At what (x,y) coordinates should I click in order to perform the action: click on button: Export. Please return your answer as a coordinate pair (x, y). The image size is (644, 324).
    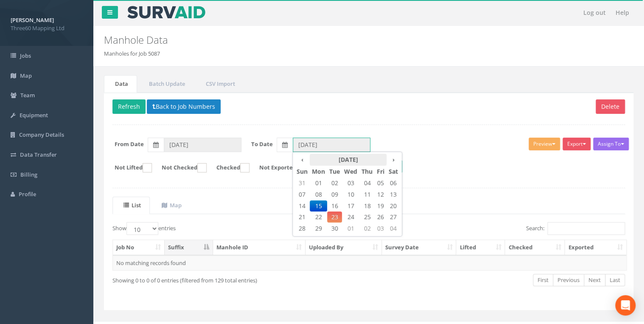
    Looking at the image, I should click on (577, 144).